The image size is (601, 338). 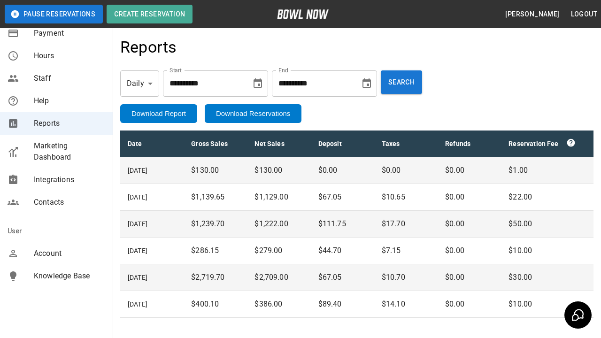 What do you see at coordinates (357, 224) in the screenshot?
I see `table: sticky table` at bounding box center [357, 224].